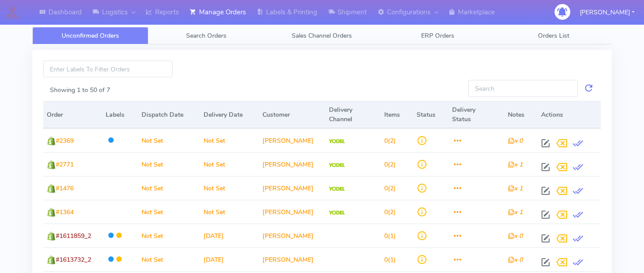 The width and height of the screenshot is (644, 273). I want to click on th: Dispatch Date, so click(169, 114).